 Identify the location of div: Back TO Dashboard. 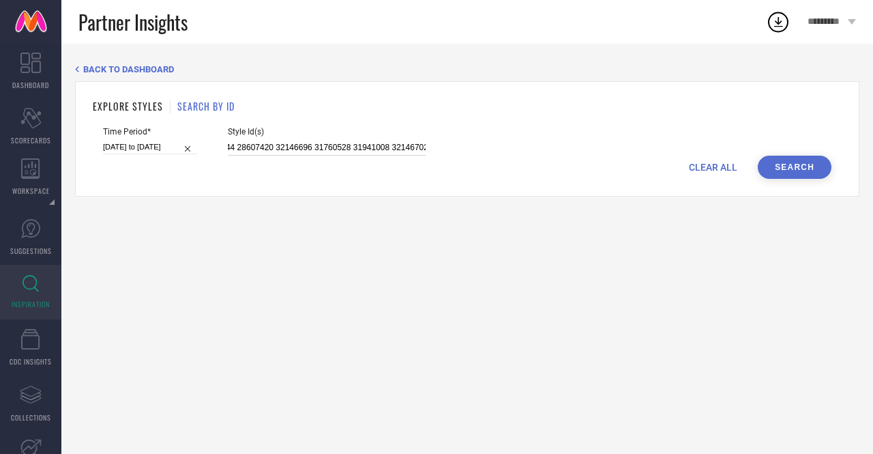
(467, 69).